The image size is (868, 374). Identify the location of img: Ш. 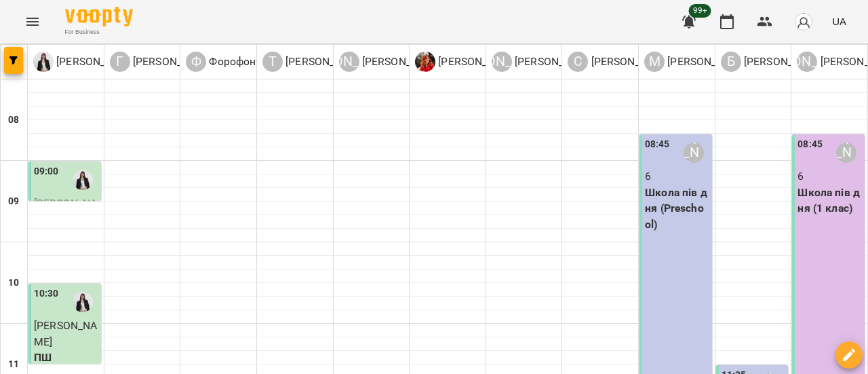
(425, 61).